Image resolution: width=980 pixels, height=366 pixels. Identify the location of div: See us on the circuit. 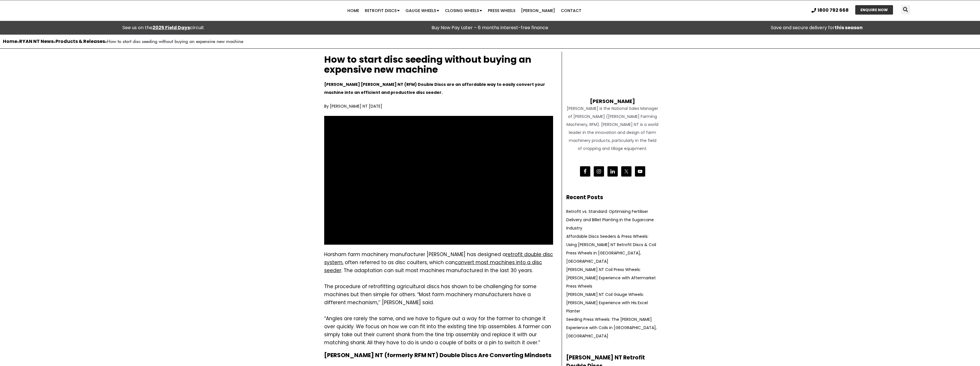
(163, 28).